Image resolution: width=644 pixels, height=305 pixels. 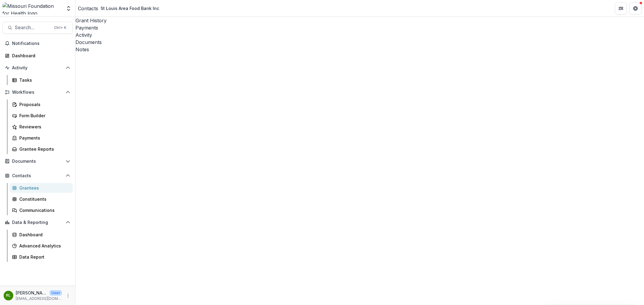 What do you see at coordinates (37, 176) in the screenshot?
I see `span: Contacts` at bounding box center [37, 176].